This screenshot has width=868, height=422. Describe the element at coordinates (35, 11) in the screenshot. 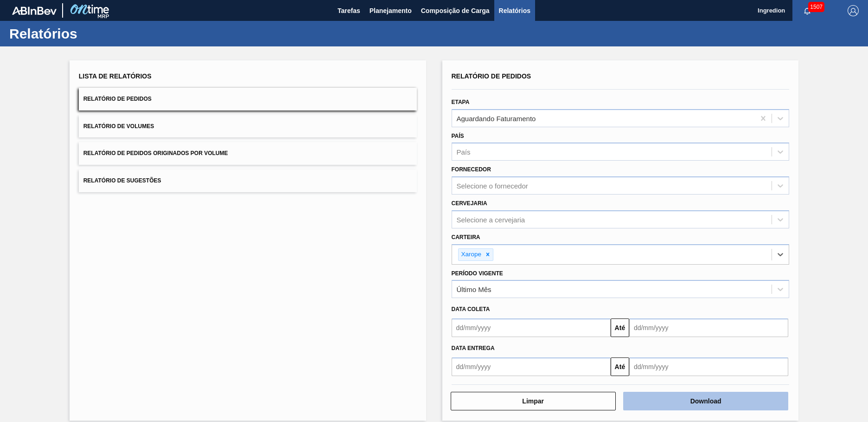

I see `img: TNhmsLtSVTkK8tSr43FrP2fwEKptu5GPRR3wAAAABJRU5ErkJggg==` at that location.